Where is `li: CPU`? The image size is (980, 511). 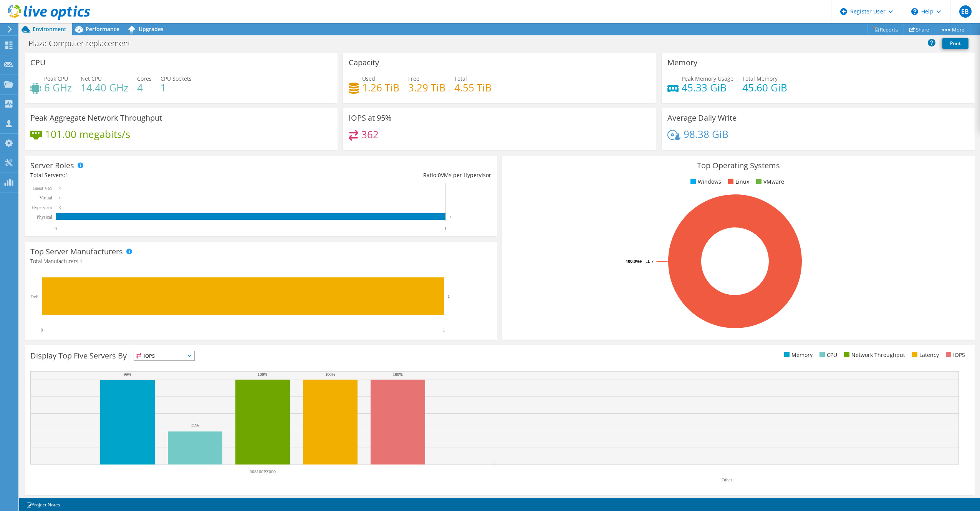 li: CPU is located at coordinates (828, 355).